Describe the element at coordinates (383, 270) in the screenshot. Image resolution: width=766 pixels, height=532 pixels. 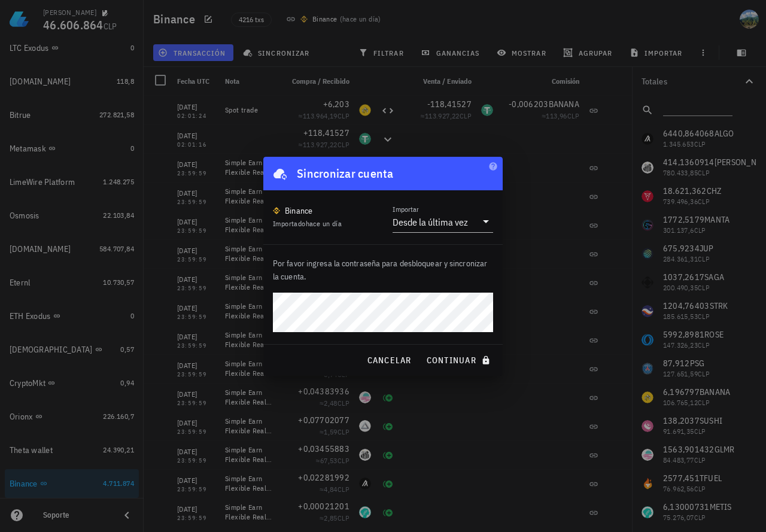
I see `p: Por favor ingresa la contraseña para desbloquear y sincronizar la cuenta.` at that location.